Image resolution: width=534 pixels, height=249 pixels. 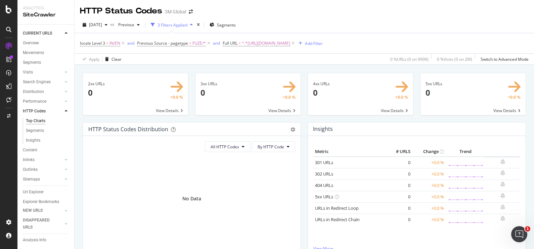 What do you see at coordinates (36, 121) in the screenshot?
I see `div: Top Charts` at bounding box center [36, 121].